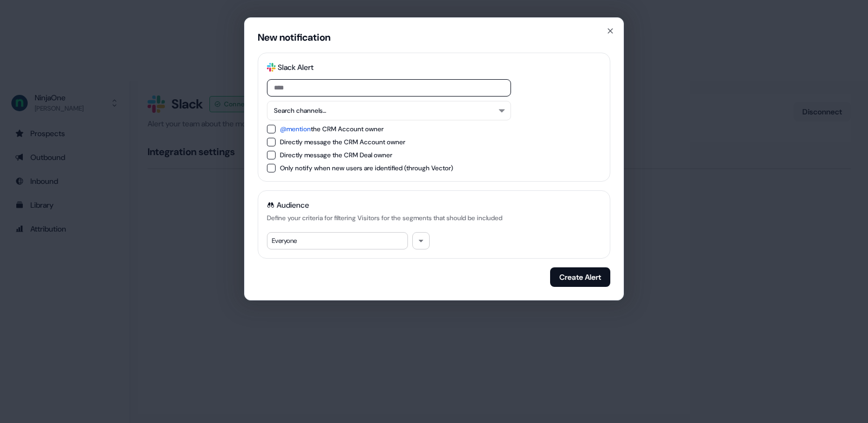  Describe the element at coordinates (580, 277) in the screenshot. I see `button: Create Alert` at that location.